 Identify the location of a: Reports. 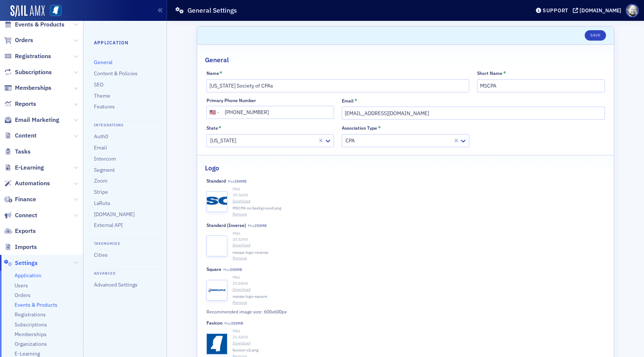
(20, 104).